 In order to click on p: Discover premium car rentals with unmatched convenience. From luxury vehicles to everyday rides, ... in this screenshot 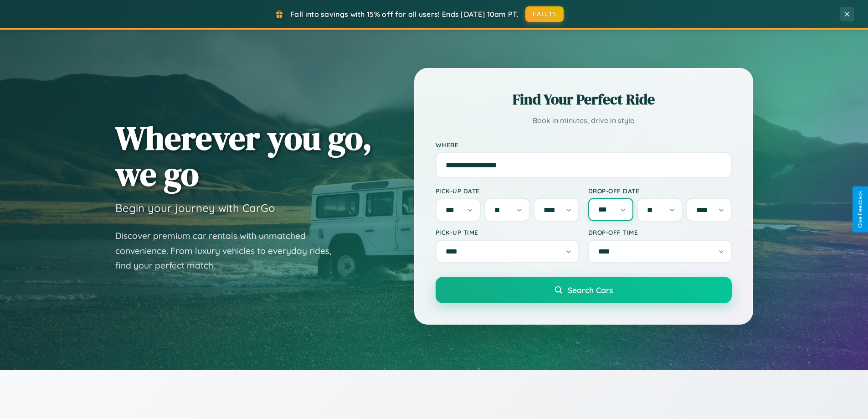, I will do `click(229, 251)`.